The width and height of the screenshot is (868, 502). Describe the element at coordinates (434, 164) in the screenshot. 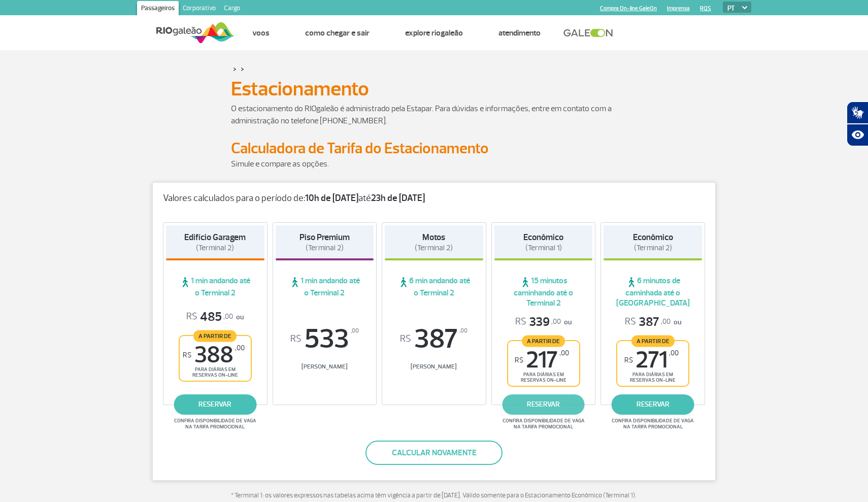

I see `p: Simule e compare as opções.` at that location.